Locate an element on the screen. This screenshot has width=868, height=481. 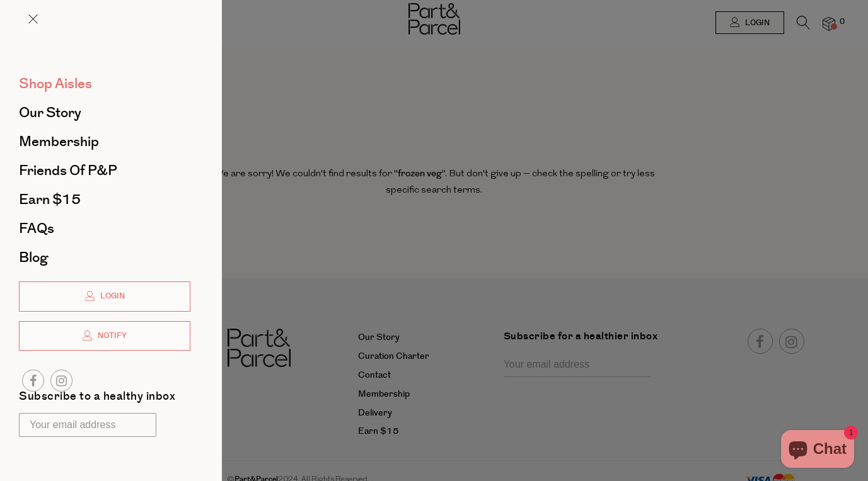
a: Blog is located at coordinates (105, 258).